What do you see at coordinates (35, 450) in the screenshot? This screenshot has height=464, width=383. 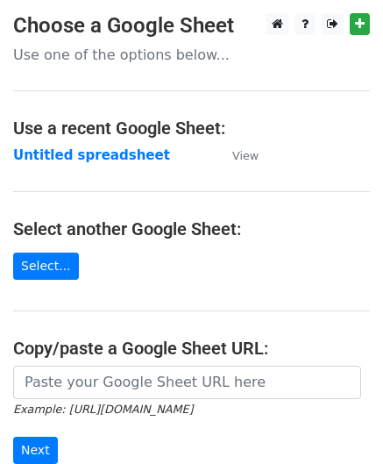 I see `input: Next` at bounding box center [35, 450].